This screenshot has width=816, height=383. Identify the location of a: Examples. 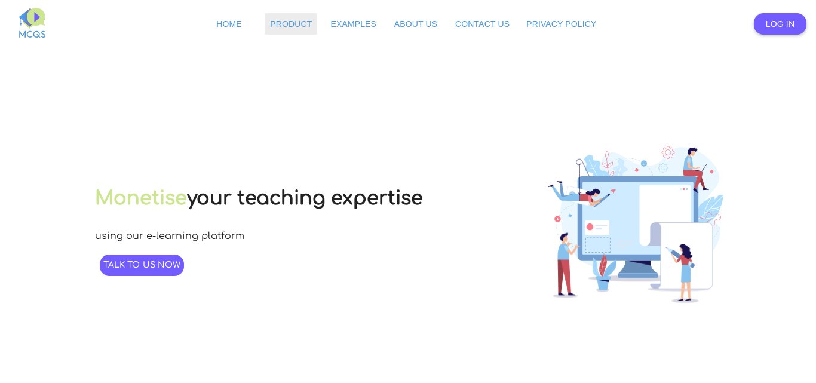
(353, 24).